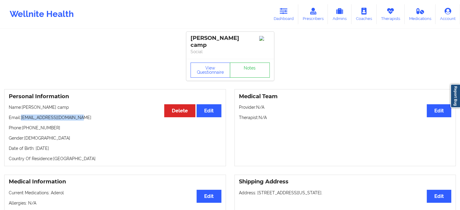 The height and width of the screenshot is (210, 460). What do you see at coordinates (115, 96) in the screenshot?
I see `h3: Personal Information` at bounding box center [115, 96].